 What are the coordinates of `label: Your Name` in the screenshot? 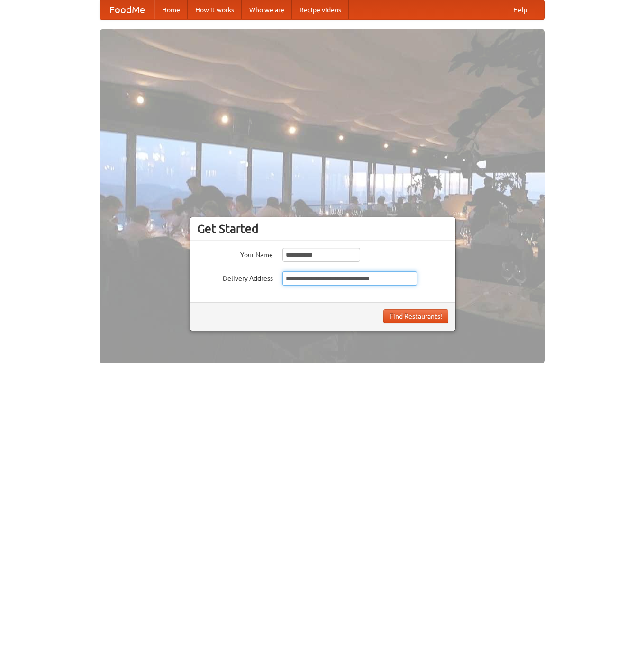 It's located at (235, 254).